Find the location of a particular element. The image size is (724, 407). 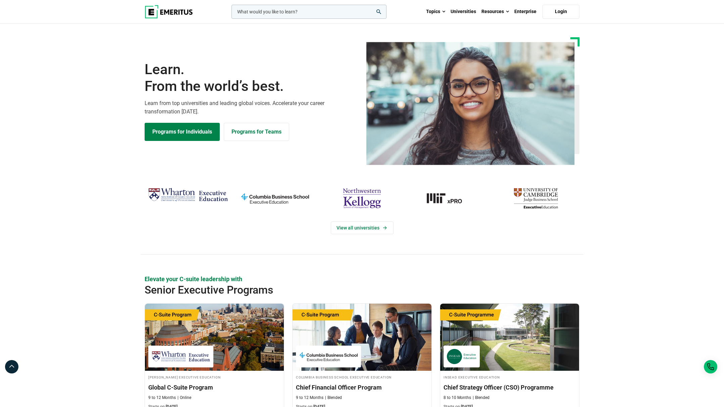

h2: Senior Executive Programs is located at coordinates (340, 290).